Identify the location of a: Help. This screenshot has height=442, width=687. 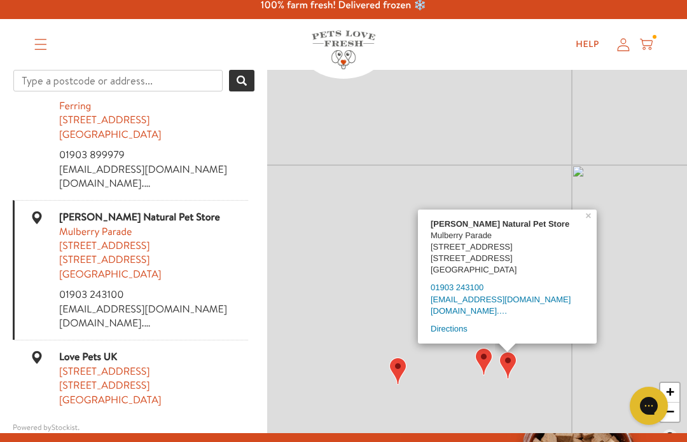
(587, 45).